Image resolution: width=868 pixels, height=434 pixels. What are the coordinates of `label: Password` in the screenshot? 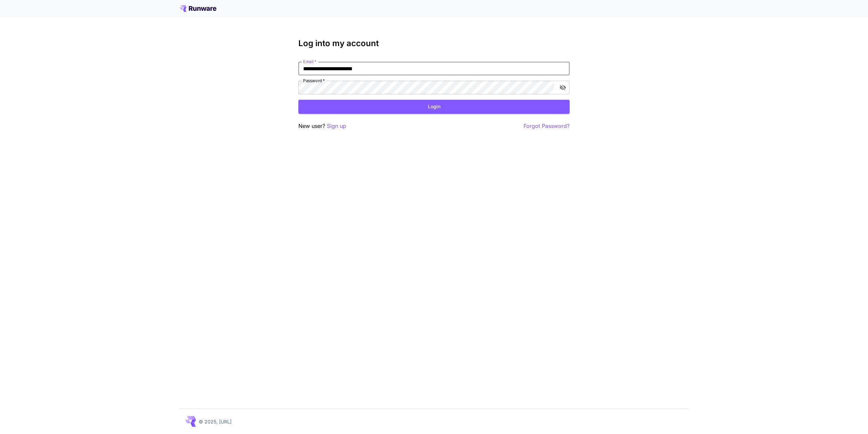 It's located at (314, 80).